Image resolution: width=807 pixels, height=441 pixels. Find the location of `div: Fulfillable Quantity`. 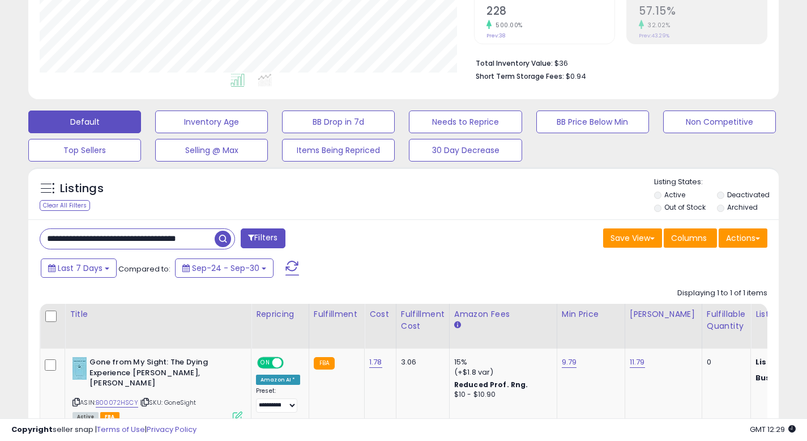

div: Fulfillable Quantity is located at coordinates (726, 320).